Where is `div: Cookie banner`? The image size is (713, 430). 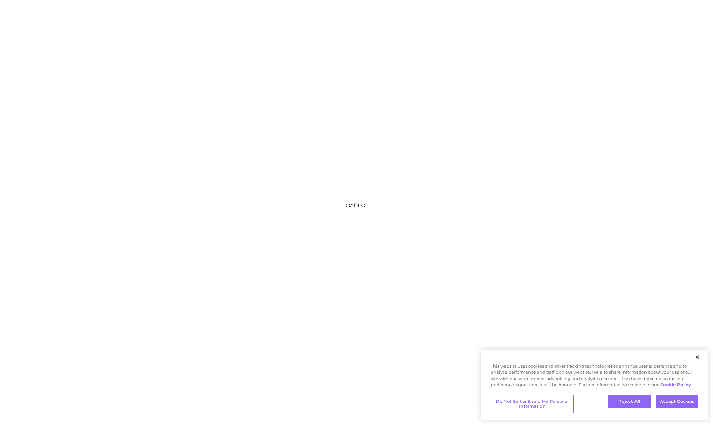 div: Cookie banner is located at coordinates (595, 385).